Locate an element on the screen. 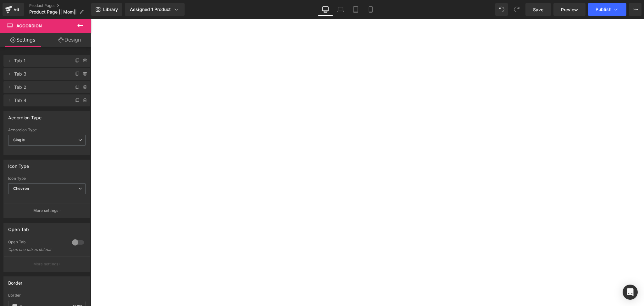 The image size is (644, 306). span: Accordion is located at coordinates (29, 26).